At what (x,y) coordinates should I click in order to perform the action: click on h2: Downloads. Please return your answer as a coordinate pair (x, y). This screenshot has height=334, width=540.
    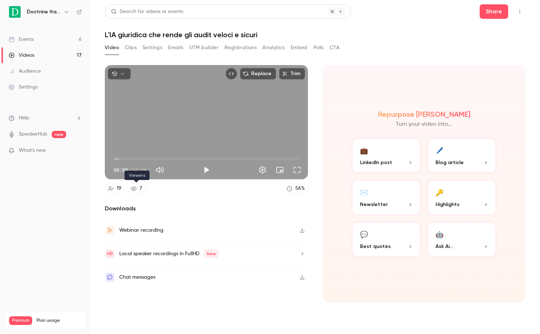
    Looking at the image, I should click on (206, 208).